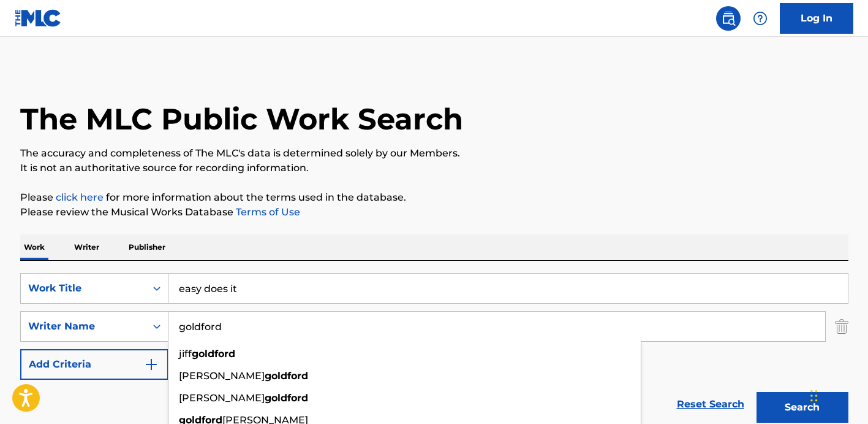 This screenshot has height=424, width=868. Describe the element at coordinates (760, 18) in the screenshot. I see `div: Help` at that location.